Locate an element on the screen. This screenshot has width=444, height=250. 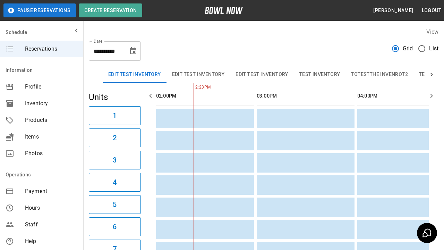
button: Test Inventory is located at coordinates (320, 75).